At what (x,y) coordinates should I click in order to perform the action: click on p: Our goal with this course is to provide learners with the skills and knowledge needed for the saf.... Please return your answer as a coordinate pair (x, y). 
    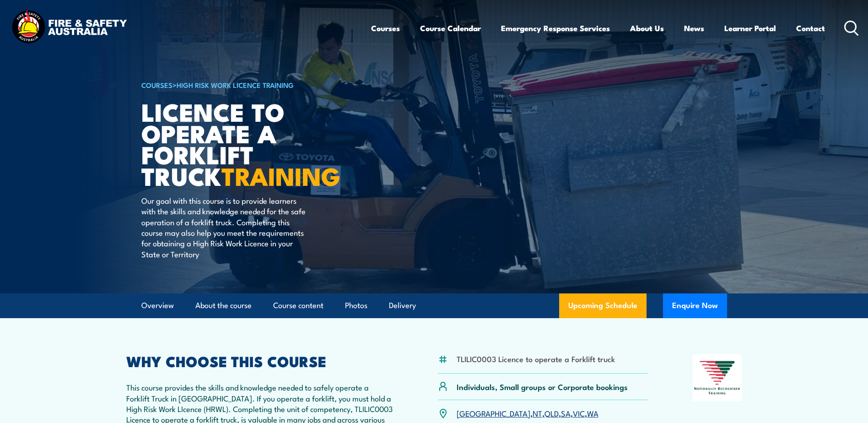
    Looking at the image, I should click on (225, 227).